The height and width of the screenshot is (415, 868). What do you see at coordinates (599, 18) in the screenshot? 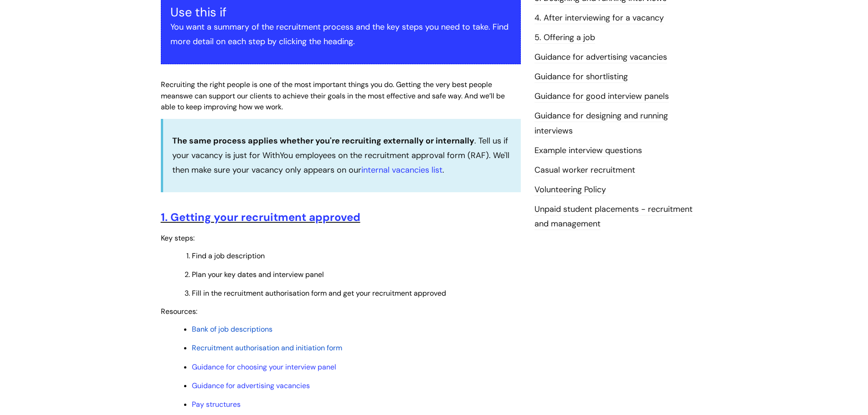
I see `a: 4. After interviewing for a vacancy` at bounding box center [599, 18].